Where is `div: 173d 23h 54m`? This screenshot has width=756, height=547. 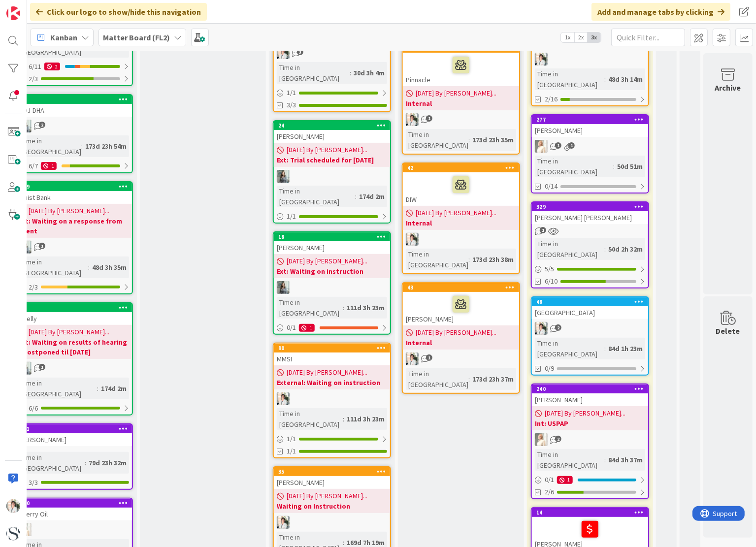
div: 173d 23h 54m is located at coordinates (106, 146).